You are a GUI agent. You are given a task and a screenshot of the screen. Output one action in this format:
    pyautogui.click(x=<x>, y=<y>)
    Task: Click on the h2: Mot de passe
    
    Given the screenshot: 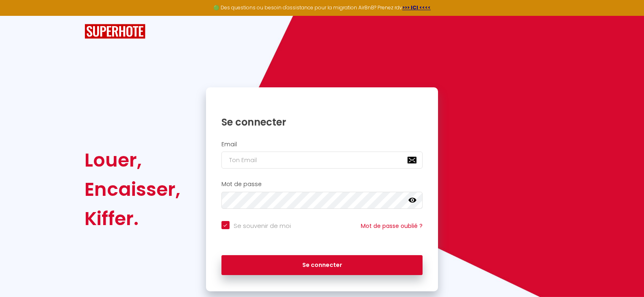 What is the action you would take?
    pyautogui.click(x=322, y=184)
    